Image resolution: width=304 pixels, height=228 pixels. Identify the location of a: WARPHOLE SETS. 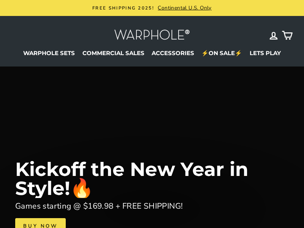
(49, 53).